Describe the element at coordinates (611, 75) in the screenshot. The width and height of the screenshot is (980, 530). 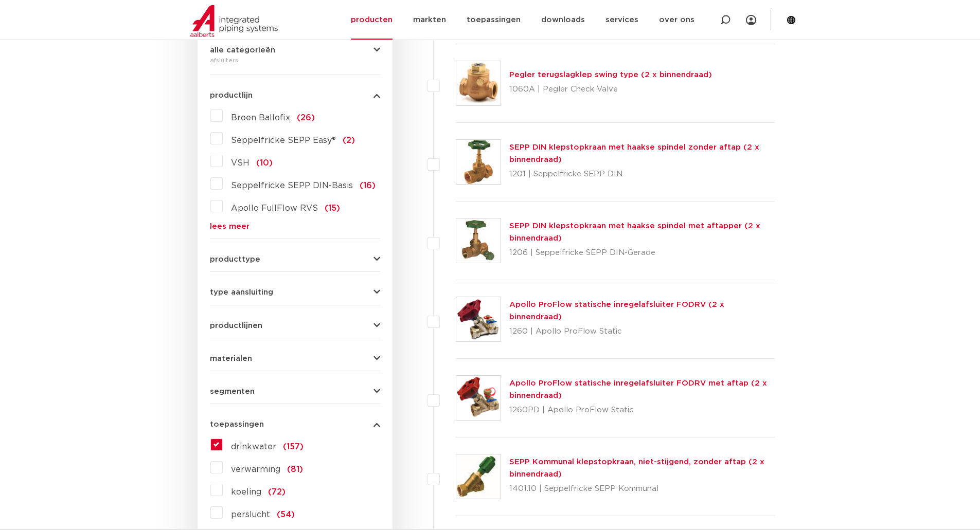
I see `a: Pegler terugslagklep swing type (2 x binnendraad)` at that location.